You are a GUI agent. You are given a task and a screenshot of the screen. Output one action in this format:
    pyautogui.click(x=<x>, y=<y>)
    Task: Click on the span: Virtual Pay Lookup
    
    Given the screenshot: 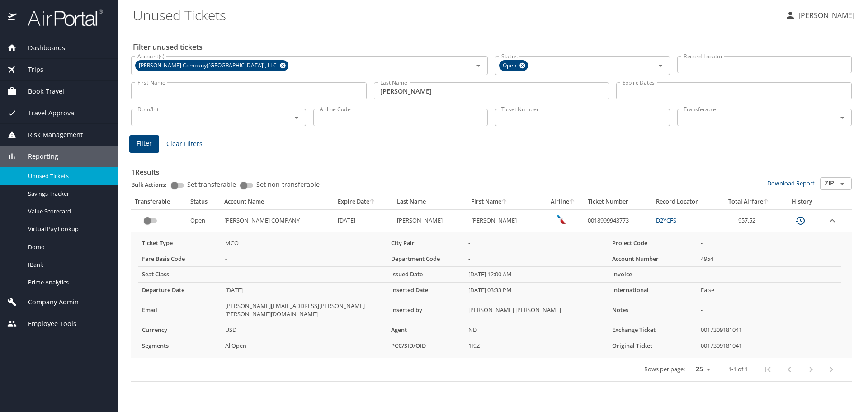 What is the action you would take?
    pyautogui.click(x=67, y=229)
    